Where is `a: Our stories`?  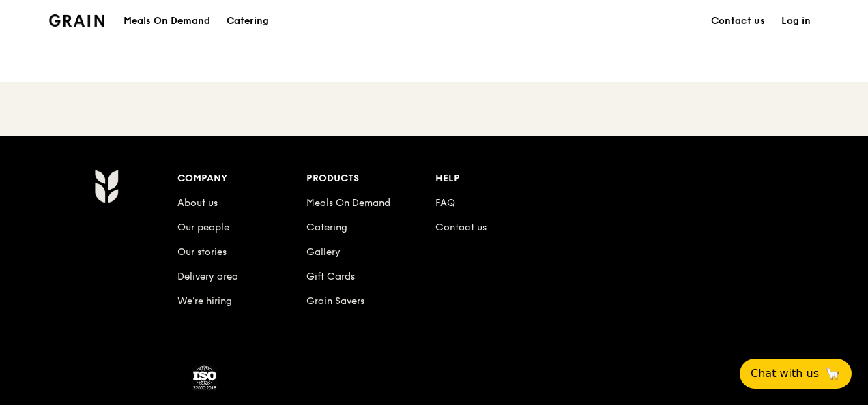 a: Our stories is located at coordinates (202, 251).